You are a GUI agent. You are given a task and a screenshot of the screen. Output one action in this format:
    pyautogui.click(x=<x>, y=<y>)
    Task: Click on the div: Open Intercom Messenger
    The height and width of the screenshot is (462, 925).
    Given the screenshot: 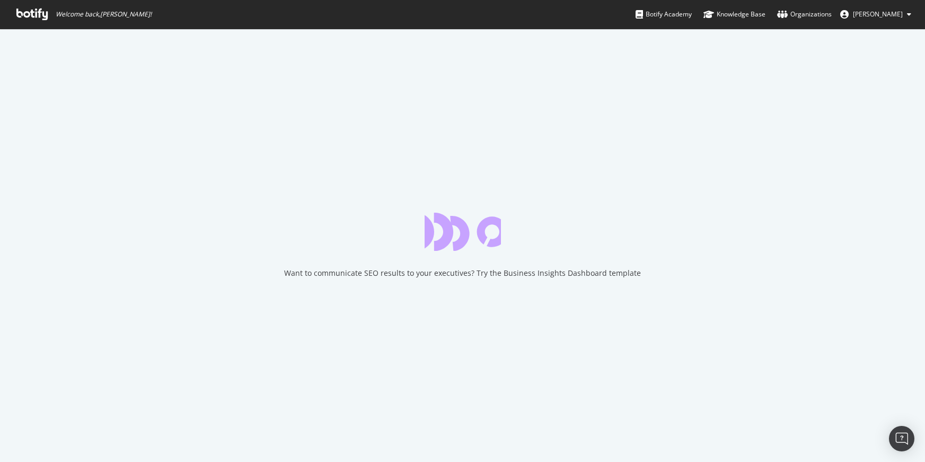 What is the action you would take?
    pyautogui.click(x=902, y=438)
    